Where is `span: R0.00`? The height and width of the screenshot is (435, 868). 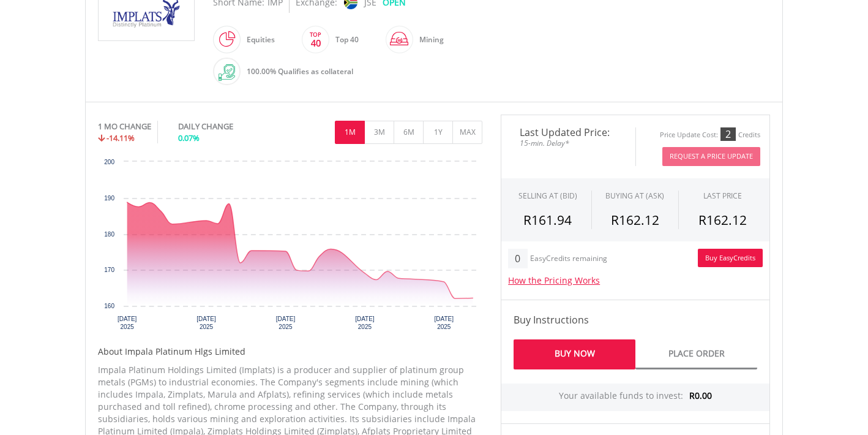
span: R0.00 is located at coordinates (700, 395).